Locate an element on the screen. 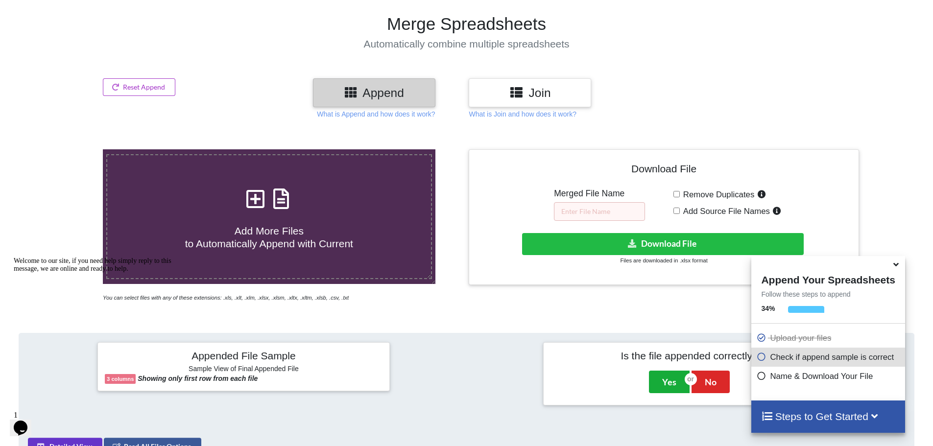 Image resolution: width=933 pixels, height=446 pixels. b: Showing only first row from each file is located at coordinates (197, 378).